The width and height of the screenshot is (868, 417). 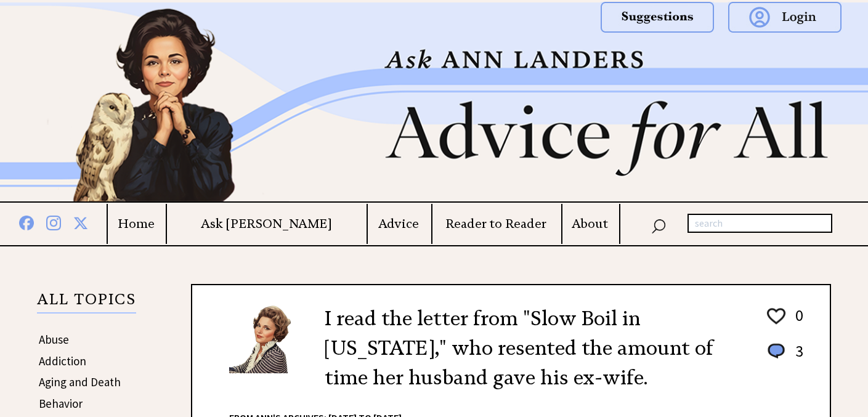 I want to click on img: x%20blue.png, so click(x=81, y=221).